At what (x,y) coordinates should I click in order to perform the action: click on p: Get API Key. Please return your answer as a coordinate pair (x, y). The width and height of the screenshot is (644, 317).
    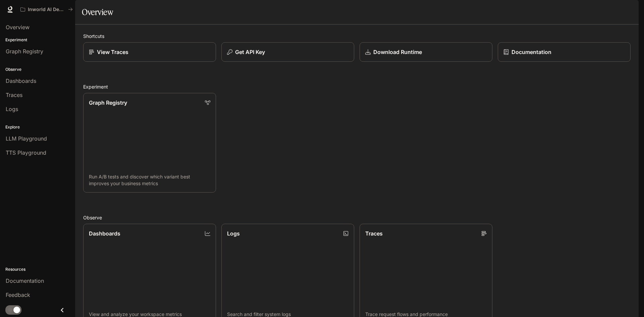
    Looking at the image, I should click on (250, 52).